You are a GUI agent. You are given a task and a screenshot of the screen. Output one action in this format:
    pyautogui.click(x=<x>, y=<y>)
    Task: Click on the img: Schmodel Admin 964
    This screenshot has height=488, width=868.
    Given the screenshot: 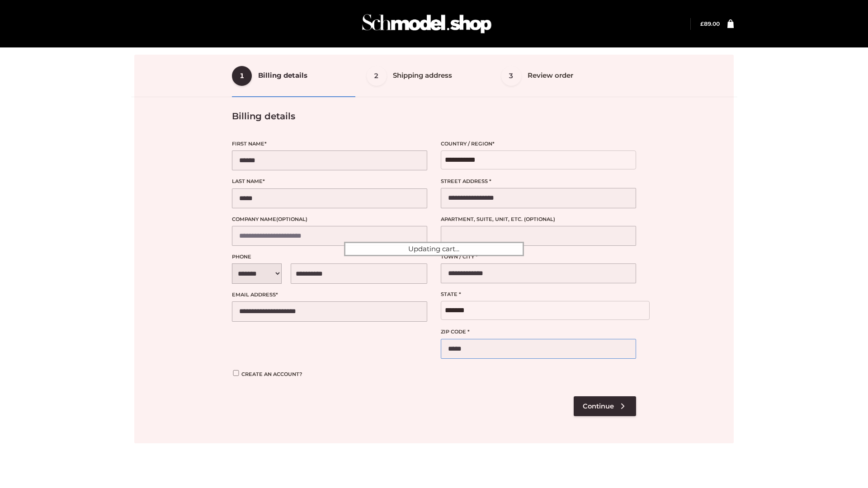 What is the action you would take?
    pyautogui.click(x=426, y=23)
    